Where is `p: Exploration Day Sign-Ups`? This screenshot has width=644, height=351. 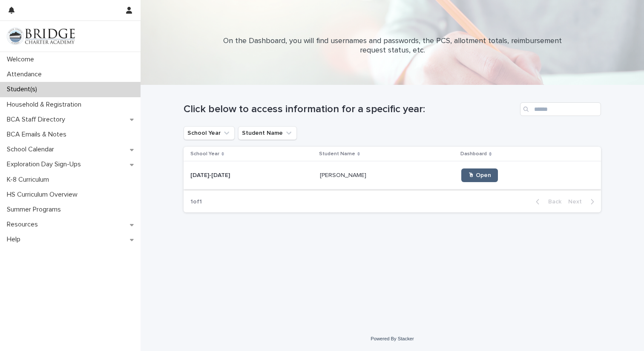
p: Exploration Day Sign-Ups is located at coordinates (46, 164).